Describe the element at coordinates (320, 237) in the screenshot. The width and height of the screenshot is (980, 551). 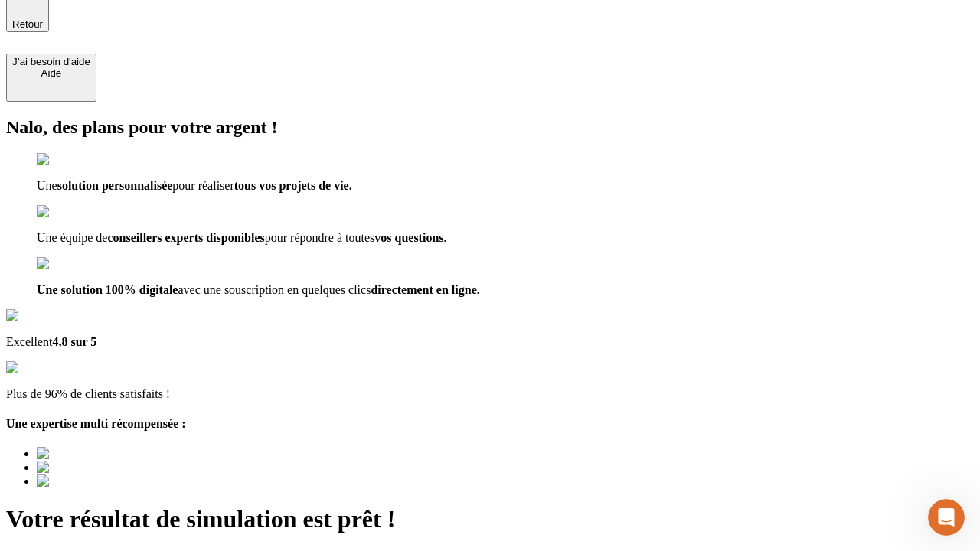
I see `span: pour répondre à toutes` at that location.